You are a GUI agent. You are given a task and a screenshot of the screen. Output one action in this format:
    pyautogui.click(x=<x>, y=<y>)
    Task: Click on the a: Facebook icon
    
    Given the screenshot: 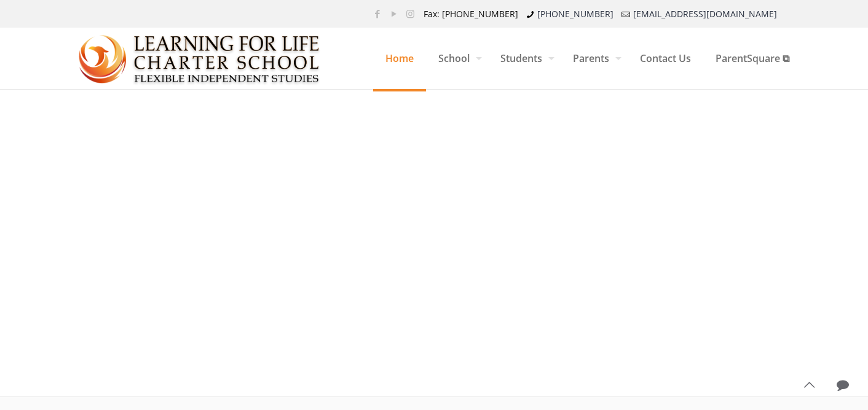 What is the action you would take?
    pyautogui.click(x=377, y=14)
    